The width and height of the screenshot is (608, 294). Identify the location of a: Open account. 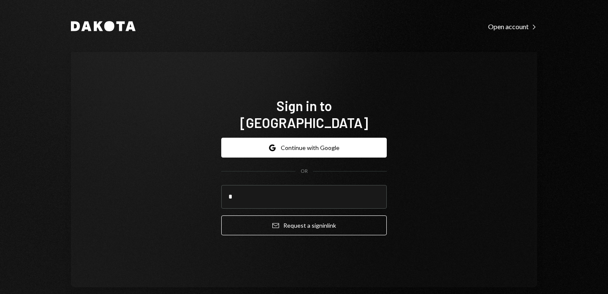
(512, 26).